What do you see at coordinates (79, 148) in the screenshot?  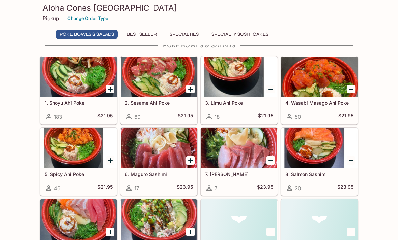 I see `div: 5. Spicy Ahi Poke` at bounding box center [79, 148].